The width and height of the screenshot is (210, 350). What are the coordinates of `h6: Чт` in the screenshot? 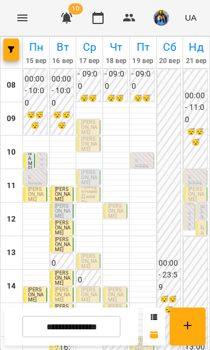 It's located at (116, 47).